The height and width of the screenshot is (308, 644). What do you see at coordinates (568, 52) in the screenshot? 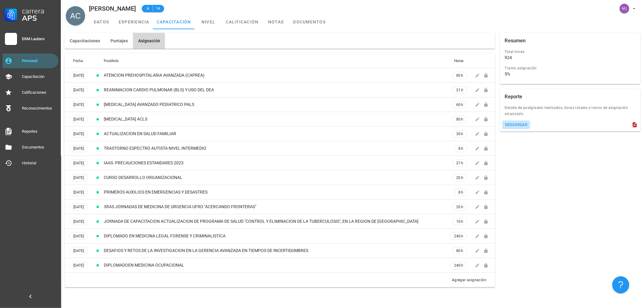
I see `div: Total horas` at bounding box center [568, 52].